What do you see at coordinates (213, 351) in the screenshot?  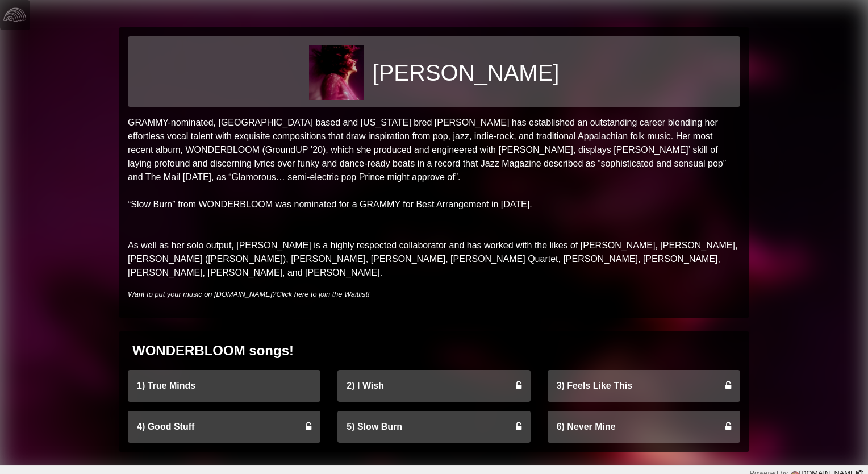 I see `div: WONDERBLOOM songs!` at bounding box center [213, 351].